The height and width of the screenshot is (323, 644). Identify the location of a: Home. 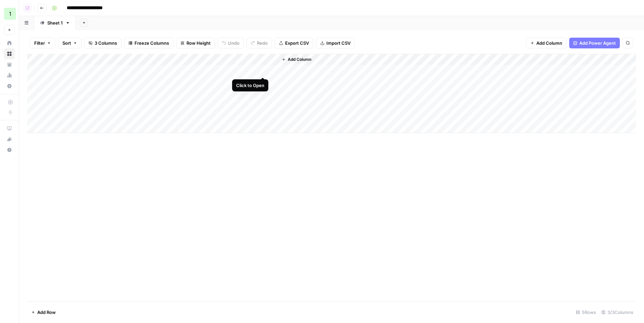
(10, 43).